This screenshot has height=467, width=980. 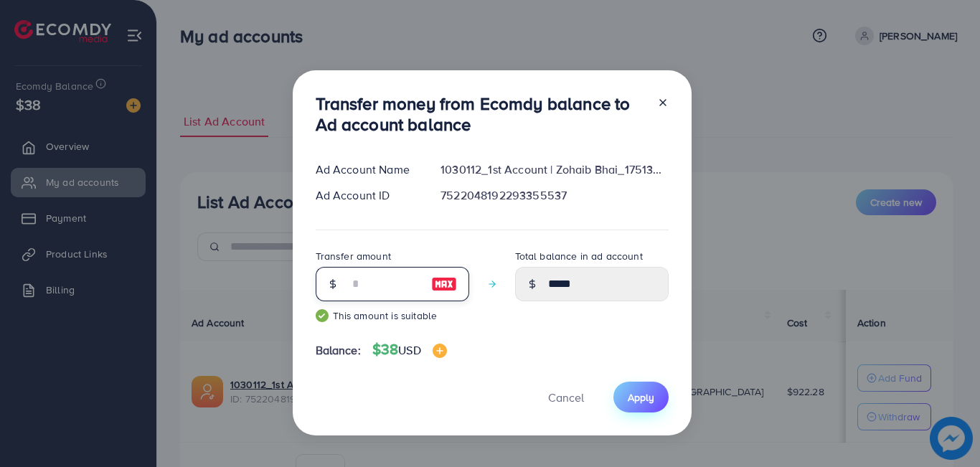 What do you see at coordinates (393, 316) in the screenshot?
I see `small: This amount is suitable` at bounding box center [393, 316].